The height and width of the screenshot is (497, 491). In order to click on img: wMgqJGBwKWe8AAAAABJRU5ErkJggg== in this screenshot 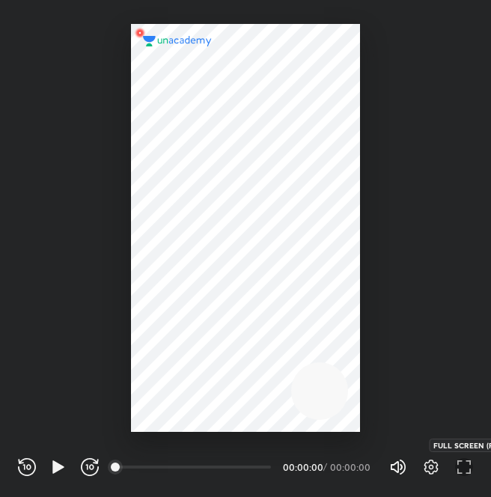, I will do `click(140, 33)`.